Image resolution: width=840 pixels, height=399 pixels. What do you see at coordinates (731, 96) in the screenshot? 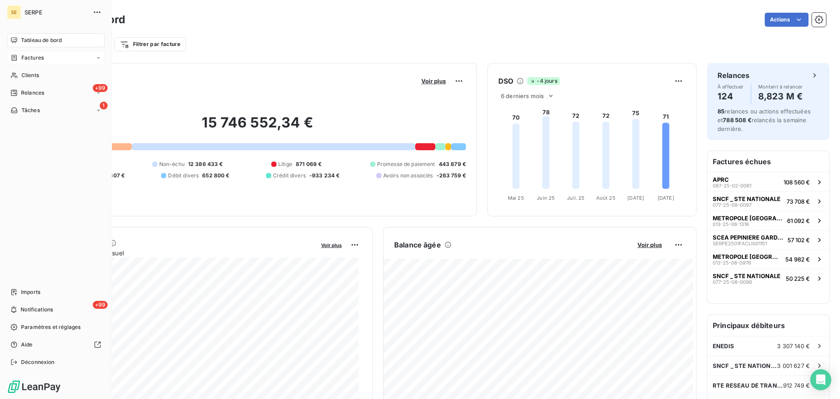
I see `h4: 124` at bounding box center [731, 96].